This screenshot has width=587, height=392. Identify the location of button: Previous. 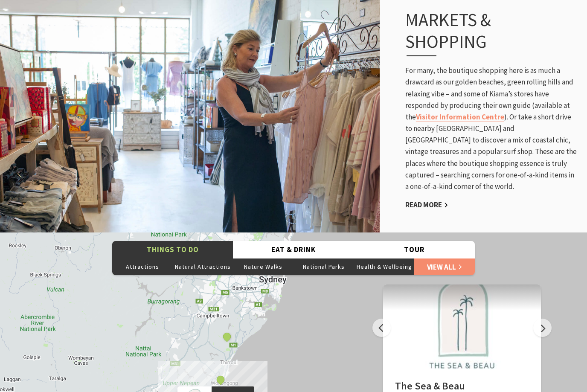
(382, 327).